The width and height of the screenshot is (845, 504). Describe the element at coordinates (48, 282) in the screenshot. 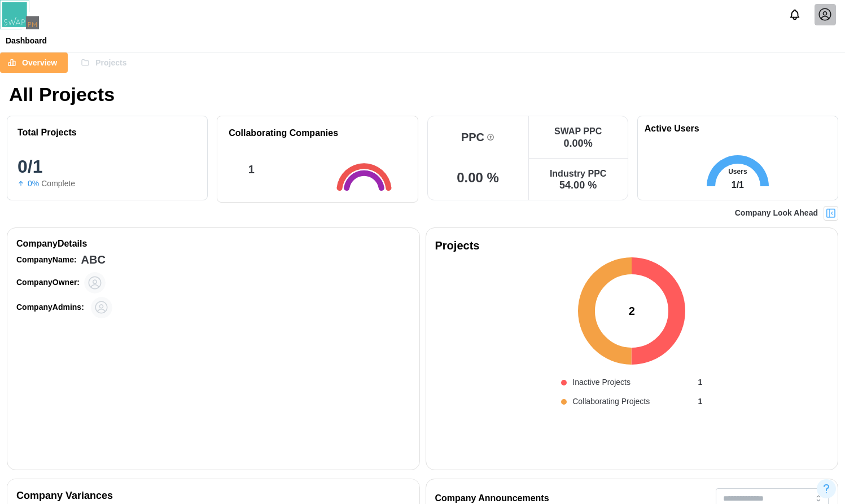

I see `strong: Company Owner:` at that location.